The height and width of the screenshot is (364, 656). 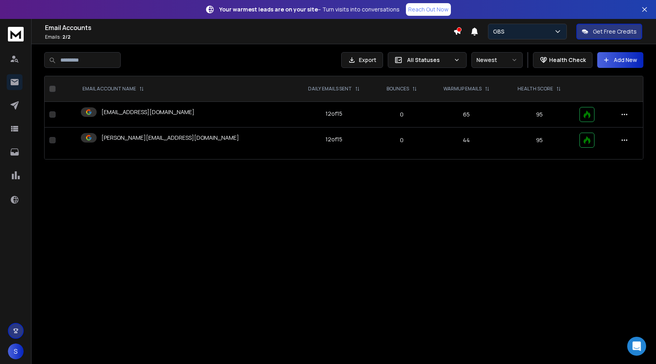 What do you see at coordinates (467, 114) in the screenshot?
I see `td: 65` at bounding box center [467, 114].